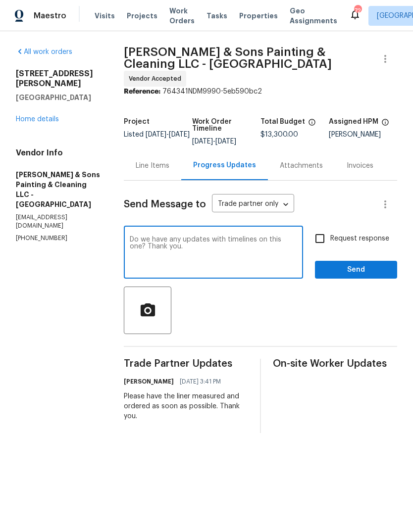 Image resolution: width=413 pixels, height=532 pixels. What do you see at coordinates (356, 269) in the screenshot?
I see `span: Send` at bounding box center [356, 269].